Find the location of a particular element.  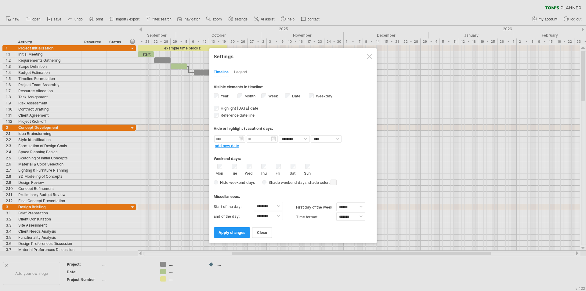

div: Settings is located at coordinates (293, 56).